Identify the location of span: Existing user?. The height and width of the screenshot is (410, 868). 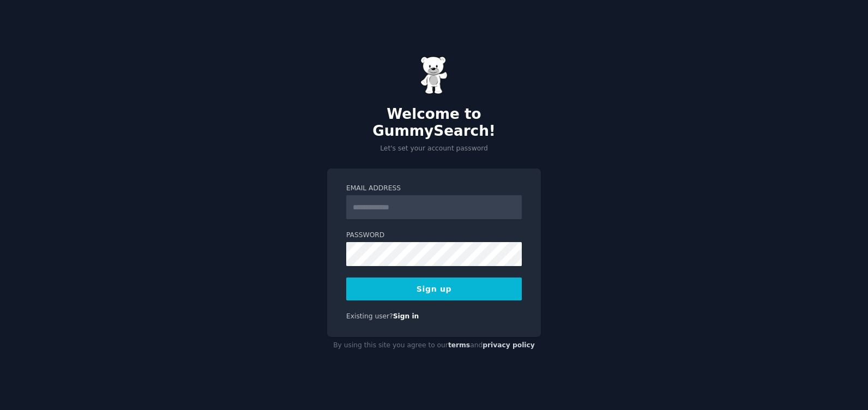
(370, 316).